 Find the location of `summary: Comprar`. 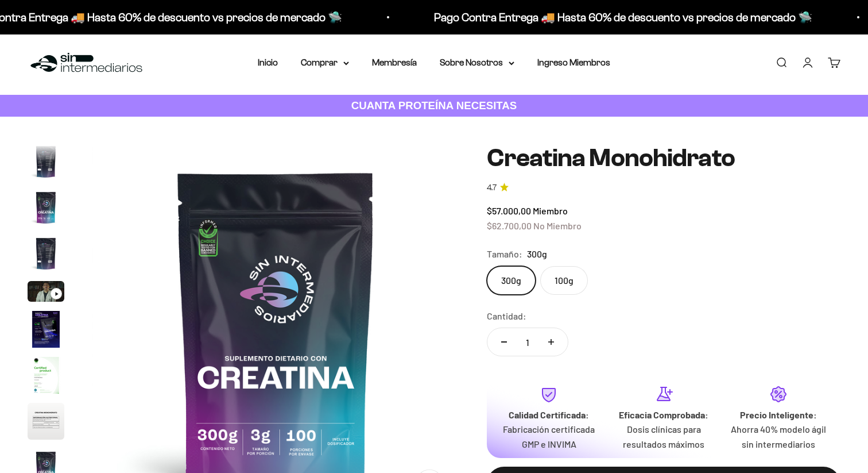

summary: Comprar is located at coordinates (325, 63).